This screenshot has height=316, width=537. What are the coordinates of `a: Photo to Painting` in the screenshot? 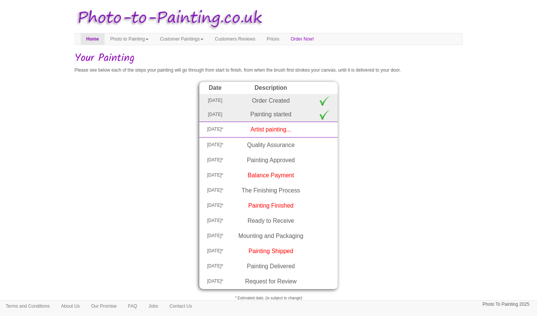 It's located at (129, 39).